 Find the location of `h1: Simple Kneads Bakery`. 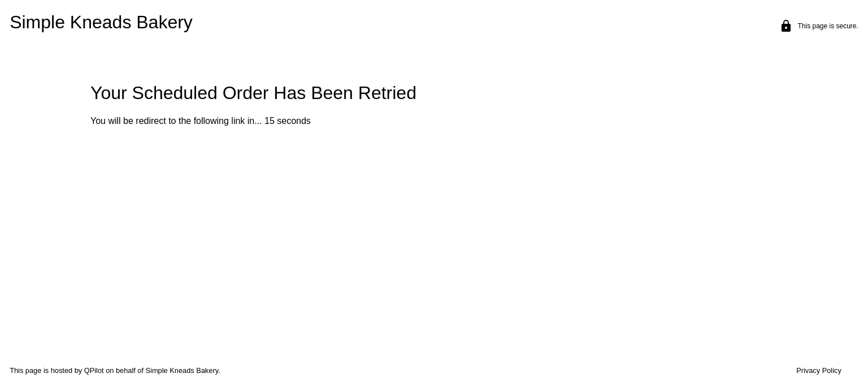

h1: Simple Kneads Bakery is located at coordinates (217, 26).